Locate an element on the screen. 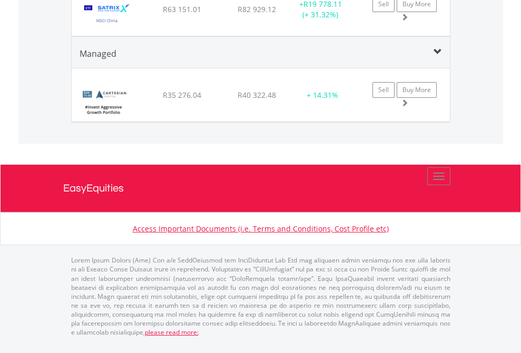  a: EasyEquities is located at coordinates (261, 189).